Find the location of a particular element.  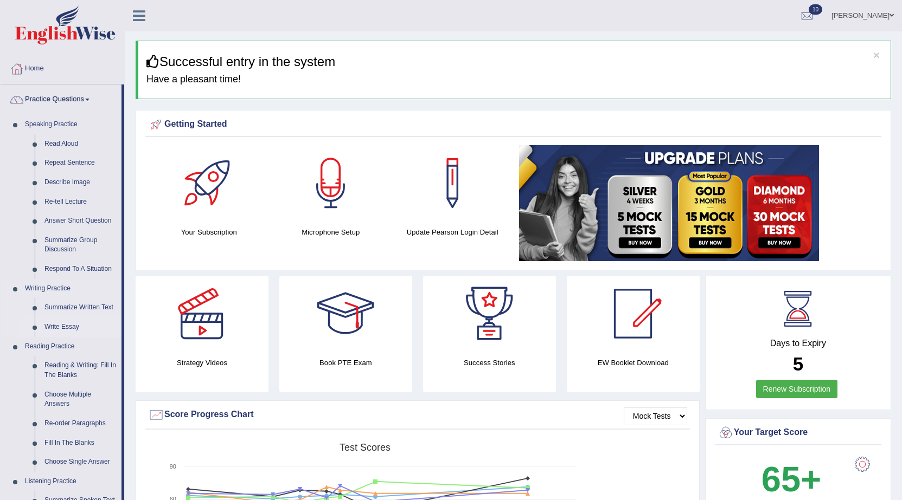

div: Your Target Score is located at coordinates (797, 433).